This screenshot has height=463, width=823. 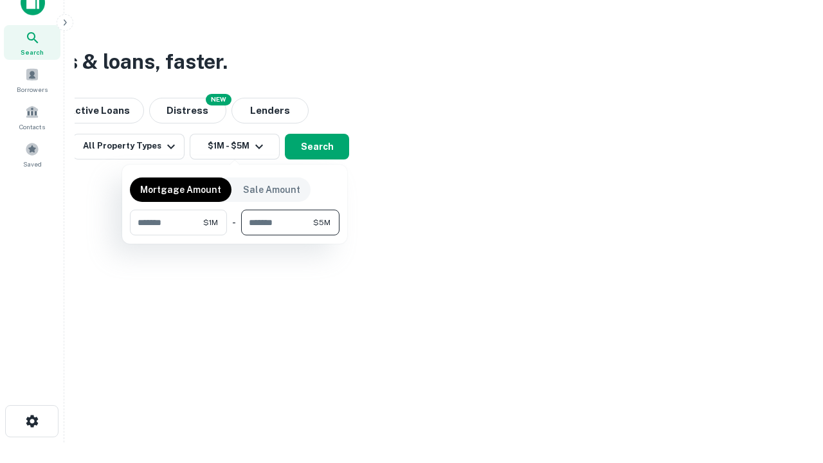 What do you see at coordinates (791, 391) in the screenshot?
I see `div: Chat Widget` at bounding box center [791, 391].